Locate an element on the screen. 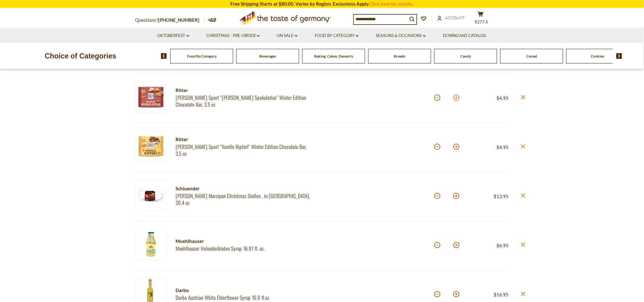  img: previous arrow is located at coordinates (164, 56).